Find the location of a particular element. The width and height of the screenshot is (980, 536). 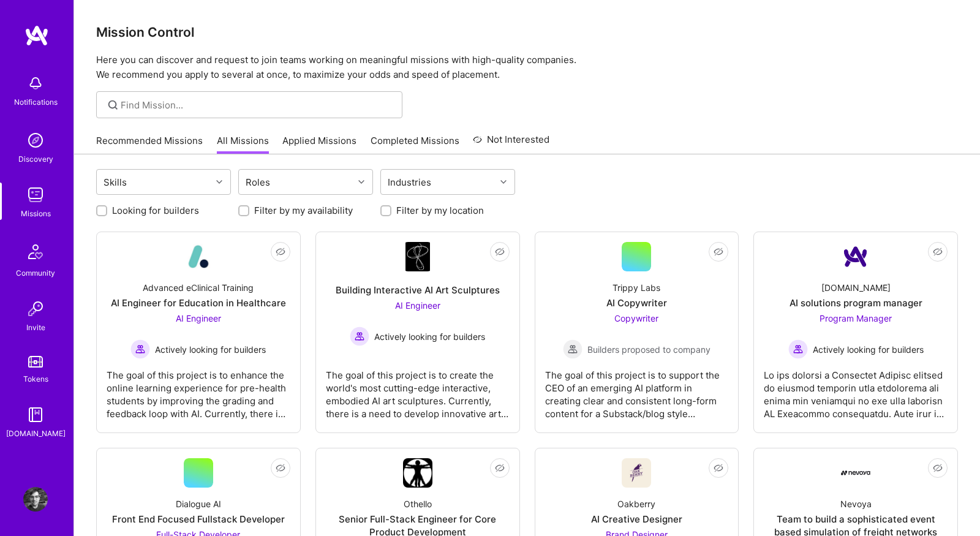

a: Company LogoBuilding Interactive AI Art SculpturesAI Engineer Actively looking for buildersActive... is located at coordinates (418, 332).